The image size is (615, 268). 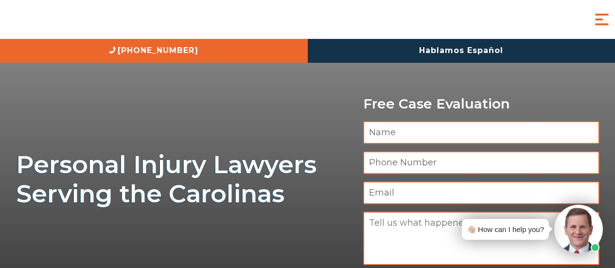 What do you see at coordinates (578, 229) in the screenshot?
I see `img: Intaker widget Avatar` at bounding box center [578, 229].